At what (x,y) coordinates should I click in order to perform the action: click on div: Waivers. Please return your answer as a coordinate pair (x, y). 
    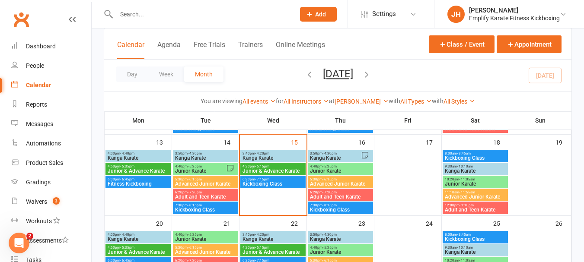
    Looking at the image, I should click on (36, 202).